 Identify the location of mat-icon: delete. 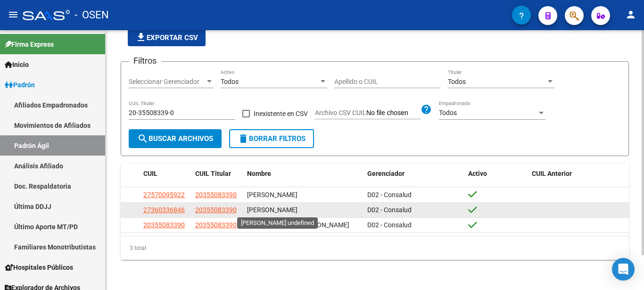
(243, 139).